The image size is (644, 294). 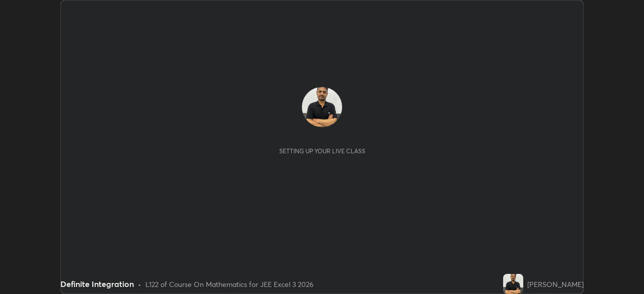 What do you see at coordinates (322, 151) in the screenshot?
I see `div: Setting up your live class` at bounding box center [322, 151].